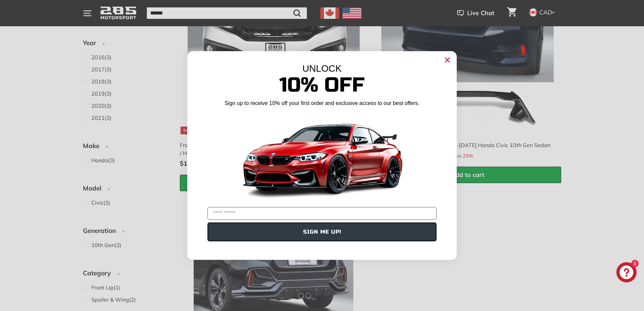 The height and width of the screenshot is (311, 644). What do you see at coordinates (322, 103) in the screenshot?
I see `span: Sign up to receive 10% off your first order and exclusive access to our best offers.` at bounding box center [322, 103].